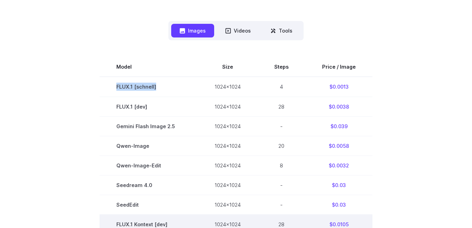 The height and width of the screenshot is (228, 472). What do you see at coordinates (281, 67) in the screenshot?
I see `th: Steps` at bounding box center [281, 67].